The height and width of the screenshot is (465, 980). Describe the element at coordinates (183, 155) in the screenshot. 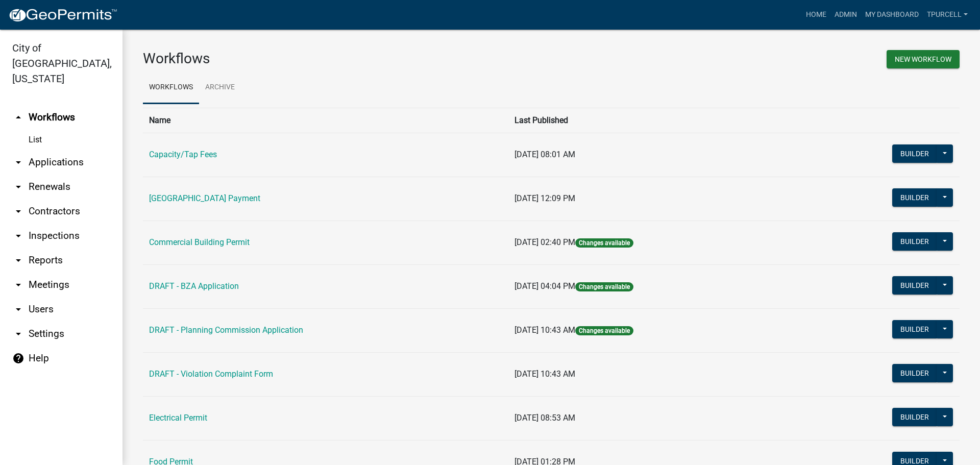

I see `a: Capacity/Tap Fees` at that location.